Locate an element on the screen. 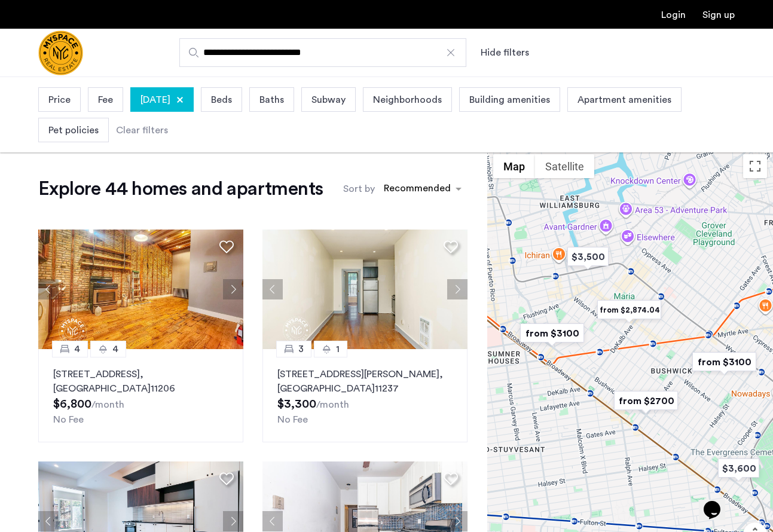 The image size is (773, 532). div: $3,600 is located at coordinates (738, 468).